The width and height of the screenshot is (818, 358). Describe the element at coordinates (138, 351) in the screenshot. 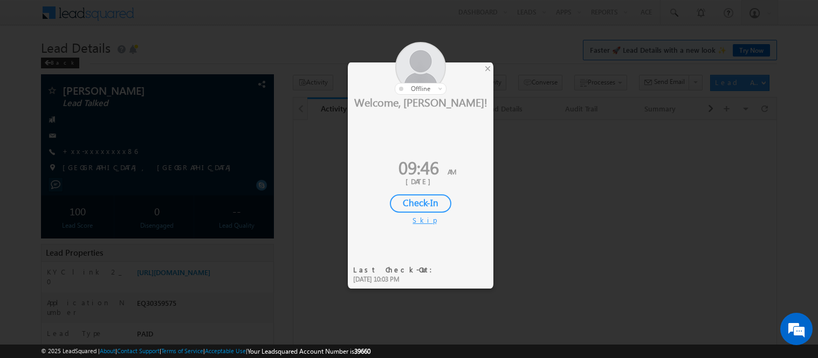

I see `a: Contact Support` at that location.